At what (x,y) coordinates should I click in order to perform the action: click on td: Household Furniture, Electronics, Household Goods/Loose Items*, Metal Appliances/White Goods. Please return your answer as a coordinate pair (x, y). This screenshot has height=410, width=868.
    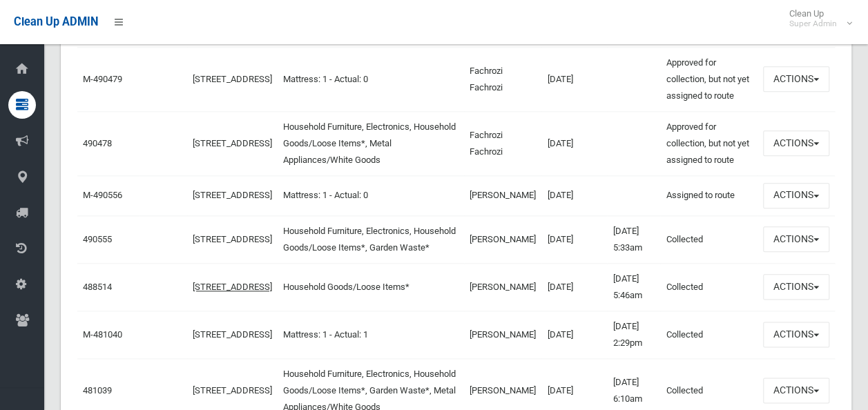
    Looking at the image, I should click on (370, 143).